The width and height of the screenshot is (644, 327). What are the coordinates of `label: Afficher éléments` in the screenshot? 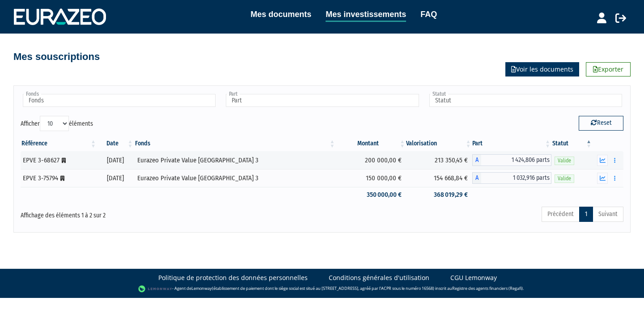 It's located at (57, 124).